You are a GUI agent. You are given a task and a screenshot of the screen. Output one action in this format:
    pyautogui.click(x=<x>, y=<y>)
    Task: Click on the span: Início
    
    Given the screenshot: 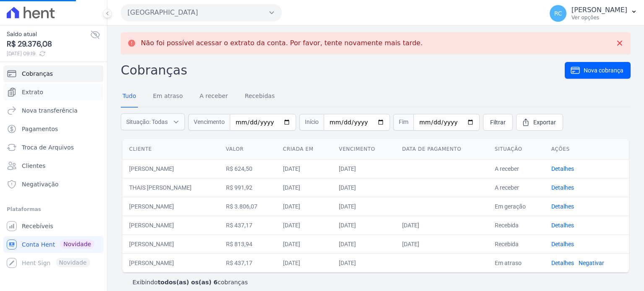 What is the action you would take?
    pyautogui.click(x=312, y=122)
    